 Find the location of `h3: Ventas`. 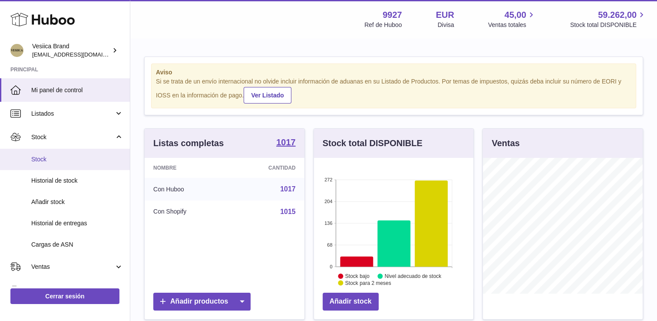

h3: Ventas is located at coordinates (506, 143).